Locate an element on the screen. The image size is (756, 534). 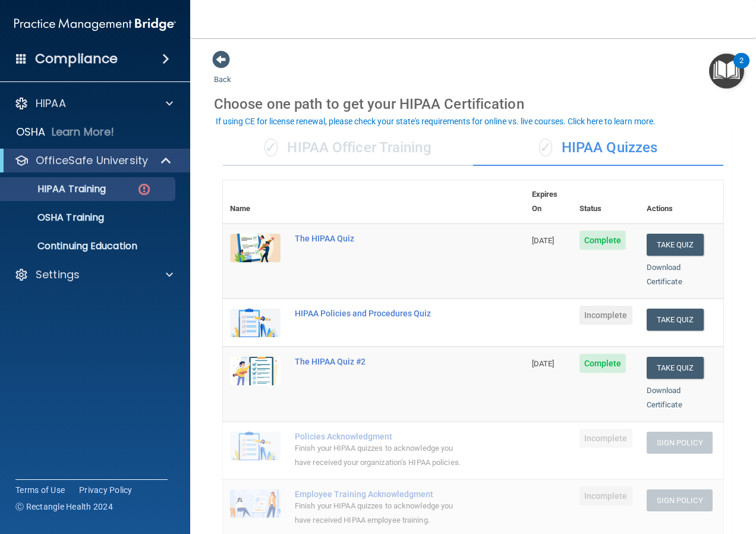
div: Employee Training Acknowledgment is located at coordinates (380, 494).